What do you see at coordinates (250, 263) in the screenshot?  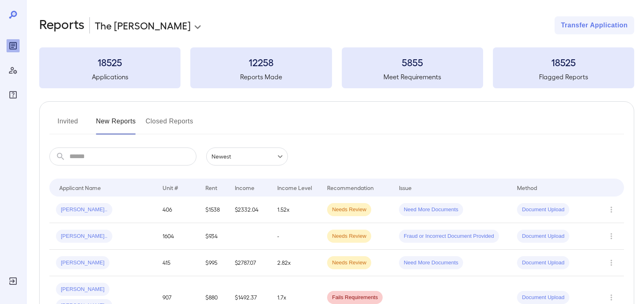 I see `td: $2787.07` at bounding box center [250, 263].